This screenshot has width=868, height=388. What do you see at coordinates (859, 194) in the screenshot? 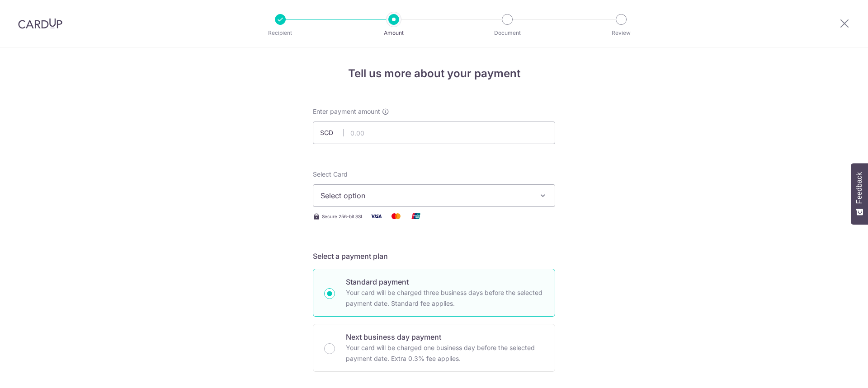
I see `button: Feedback - Show survey` at bounding box center [859, 194].